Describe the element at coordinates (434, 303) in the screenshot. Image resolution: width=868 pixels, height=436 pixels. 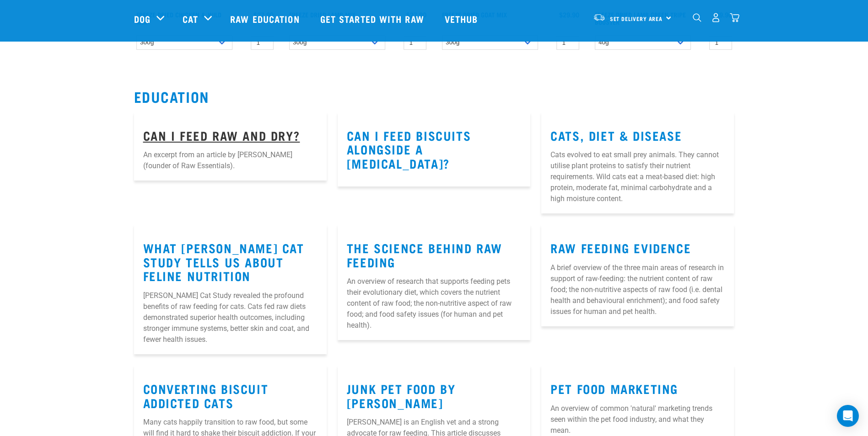
I see `p: An overview of research that supports feeding pets their evolutionary diet, which covers the nutr...` at that location.